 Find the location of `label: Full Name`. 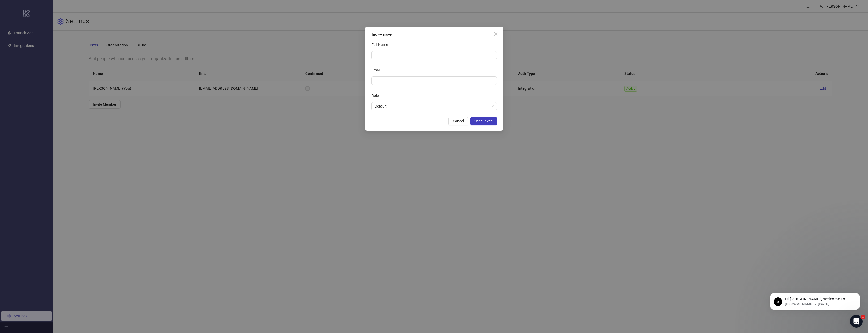

label: Full Name is located at coordinates (382, 45).